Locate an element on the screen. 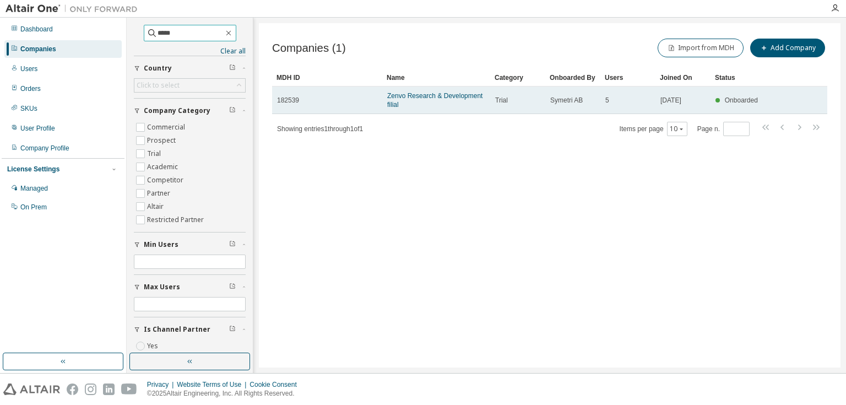 This screenshot has height=405, width=846. div: Dashboard is located at coordinates (36, 29).